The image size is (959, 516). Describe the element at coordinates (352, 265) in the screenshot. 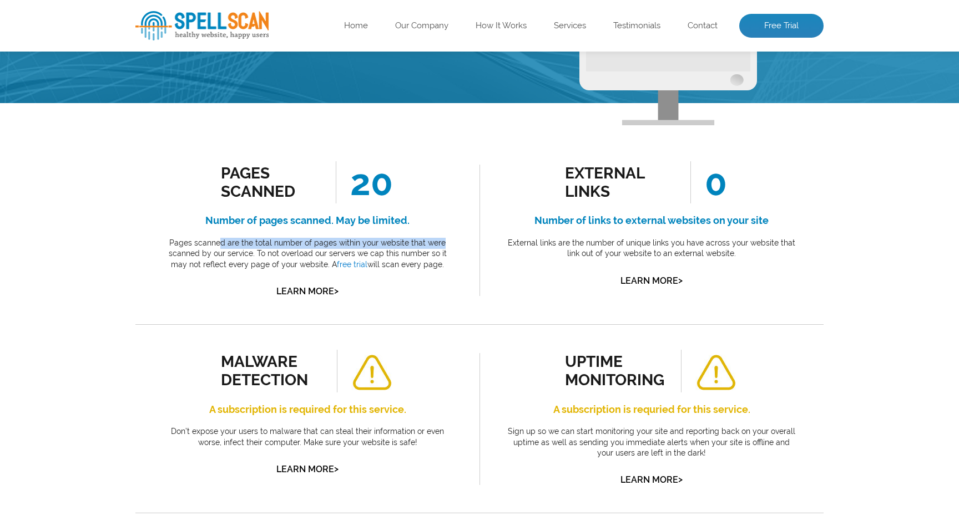

I see `a: free trial` at that location.